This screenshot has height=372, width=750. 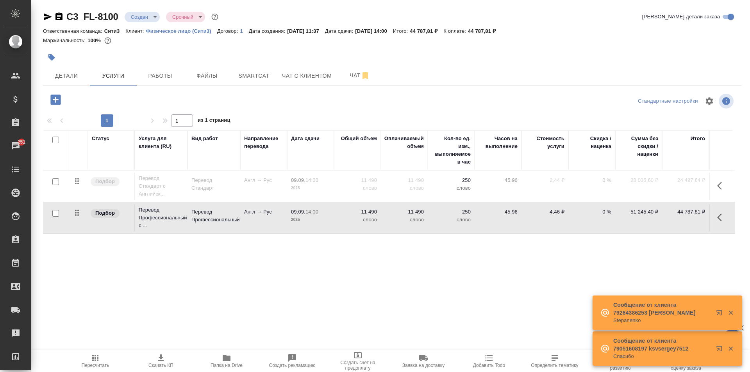 What do you see at coordinates (95, 361) in the screenshot?
I see `button: Пересчитать` at bounding box center [95, 361].